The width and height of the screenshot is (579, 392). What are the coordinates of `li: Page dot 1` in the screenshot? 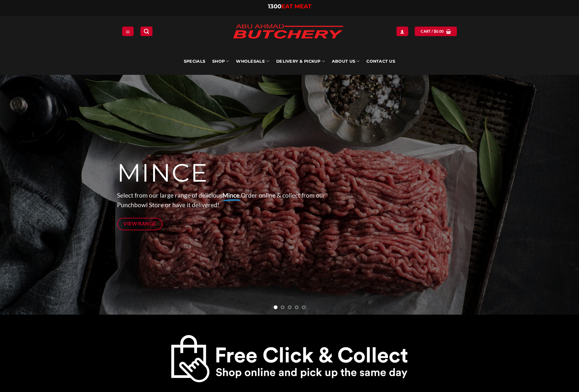 It's located at (276, 307).